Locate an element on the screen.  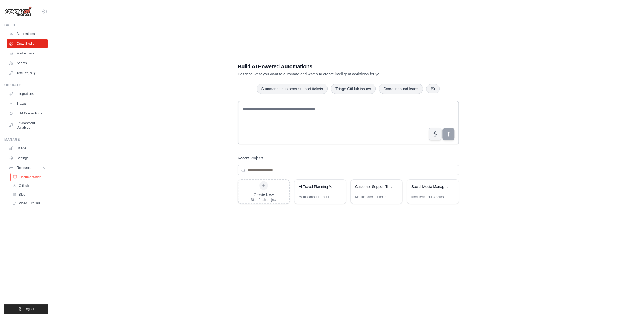
a: GitHub is located at coordinates (29, 186).